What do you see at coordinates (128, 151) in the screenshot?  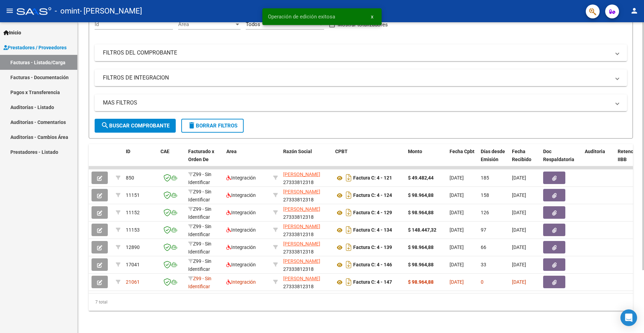 I see `span: ID` at bounding box center [128, 151].